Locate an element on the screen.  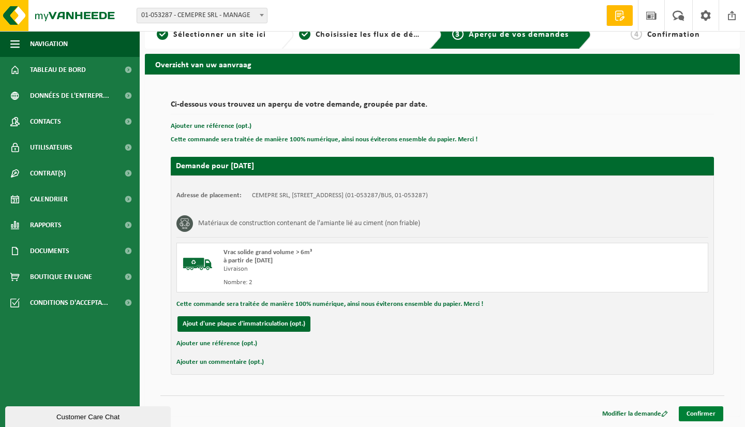
a: 1Sélectionner un site ici is located at coordinates (211, 35).